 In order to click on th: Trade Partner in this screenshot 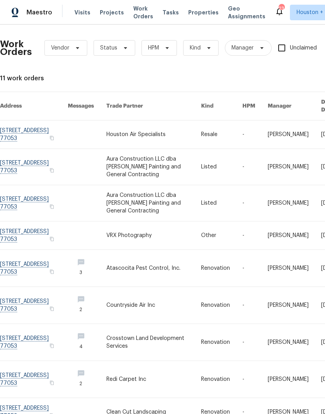, I will do `click(147, 106)`.